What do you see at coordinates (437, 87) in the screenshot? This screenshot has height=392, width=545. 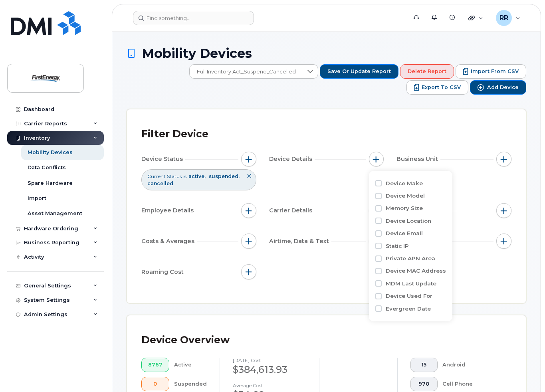 I see `button: Export to CSV` at bounding box center [437, 87].